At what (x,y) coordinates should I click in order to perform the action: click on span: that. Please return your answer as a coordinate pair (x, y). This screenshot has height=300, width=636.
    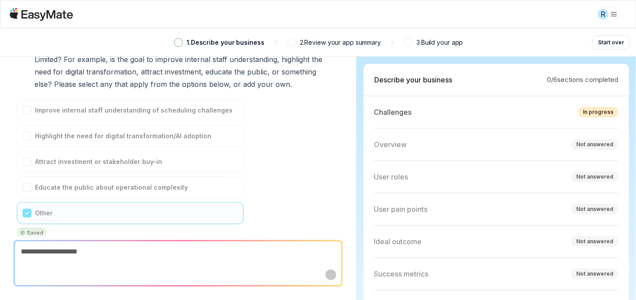
    Looking at the image, I should click on (121, 84).